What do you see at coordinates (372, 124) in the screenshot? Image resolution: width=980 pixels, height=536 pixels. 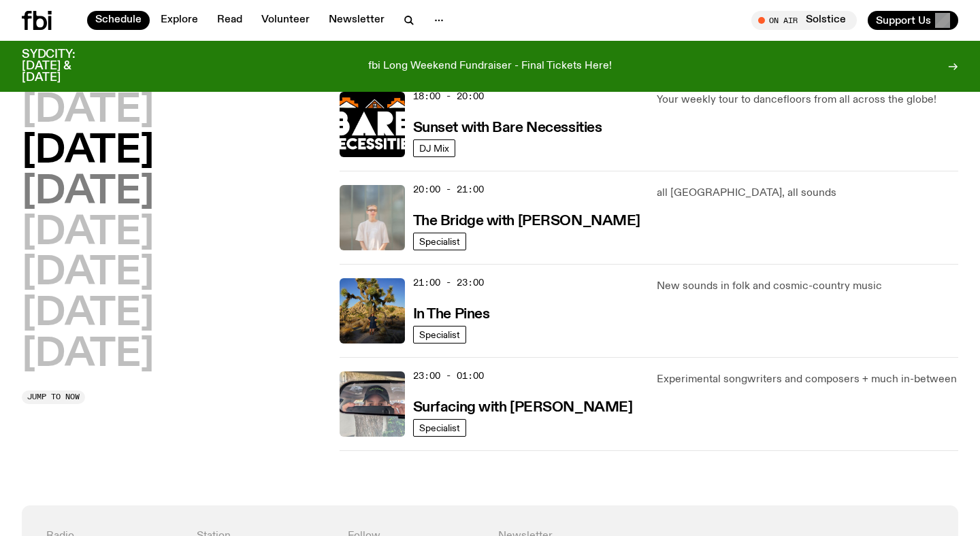 I see `img: Bare Necessities` at bounding box center [372, 124].